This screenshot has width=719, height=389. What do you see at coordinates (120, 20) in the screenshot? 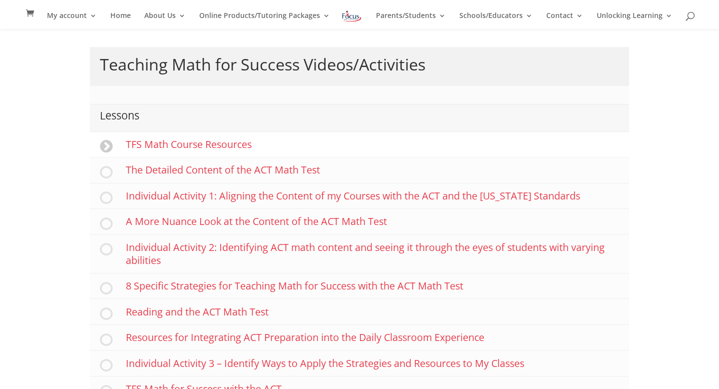
I see `a: Home` at bounding box center [120, 20].